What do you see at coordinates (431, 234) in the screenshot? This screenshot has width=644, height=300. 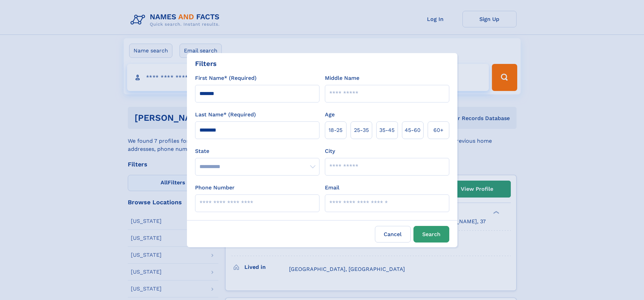 I see `button: Search` at bounding box center [431, 234].